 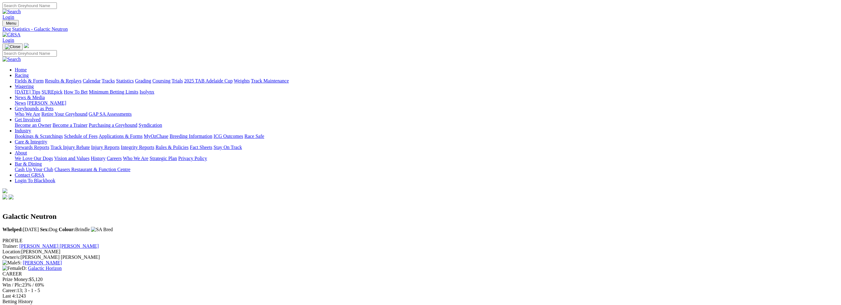 What do you see at coordinates (44, 229) in the screenshot?
I see `b: Sex:` at bounding box center [44, 229].